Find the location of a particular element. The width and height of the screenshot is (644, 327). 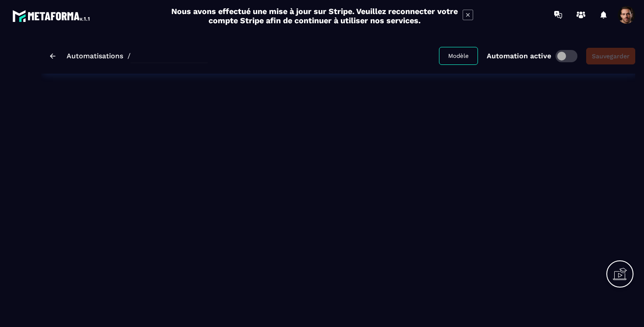

h2: Nous avons effectué une mise à jour sur Stripe. Veuillez reconnecter votre compte Stripe afin de ... is located at coordinates (315, 16).